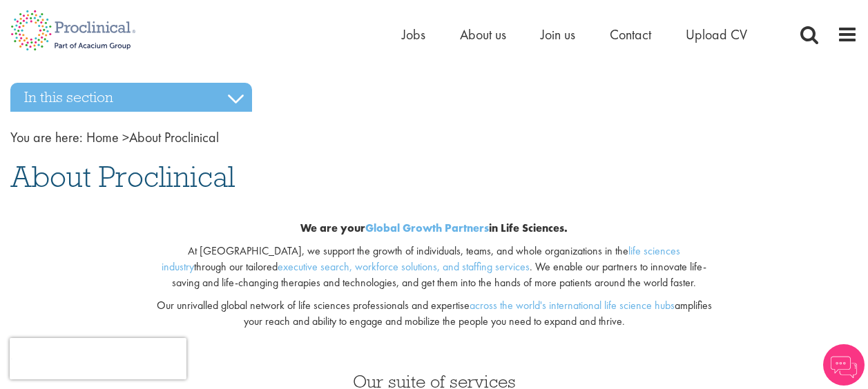 Image resolution: width=868 pixels, height=389 pixels. What do you see at coordinates (631, 34) in the screenshot?
I see `span: Contact` at bounding box center [631, 34].